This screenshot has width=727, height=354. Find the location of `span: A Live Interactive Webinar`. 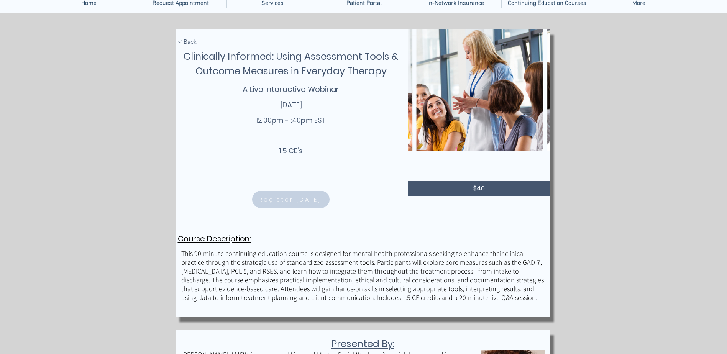

span: A Live Interactive Webinar is located at coordinates (291, 89).